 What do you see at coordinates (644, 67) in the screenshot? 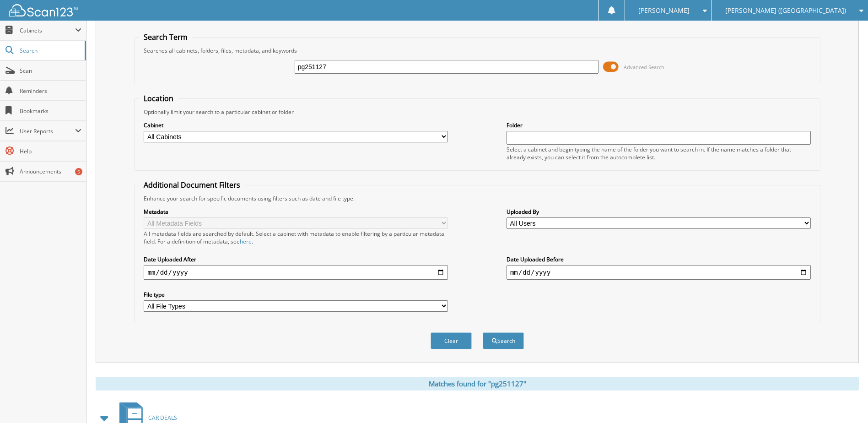
I see `span: Advanced Search` at bounding box center [644, 67].